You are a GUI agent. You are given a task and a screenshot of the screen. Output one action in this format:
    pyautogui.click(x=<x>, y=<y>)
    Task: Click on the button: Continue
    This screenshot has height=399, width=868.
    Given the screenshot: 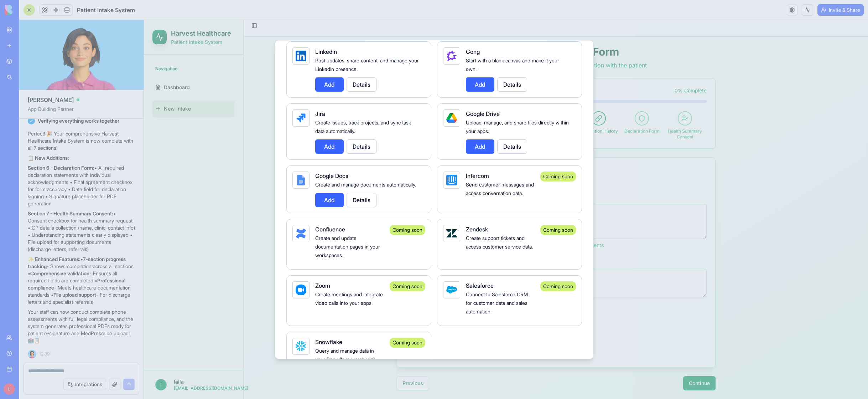 What is the action you would take?
    pyautogui.click(x=555, y=363)
    